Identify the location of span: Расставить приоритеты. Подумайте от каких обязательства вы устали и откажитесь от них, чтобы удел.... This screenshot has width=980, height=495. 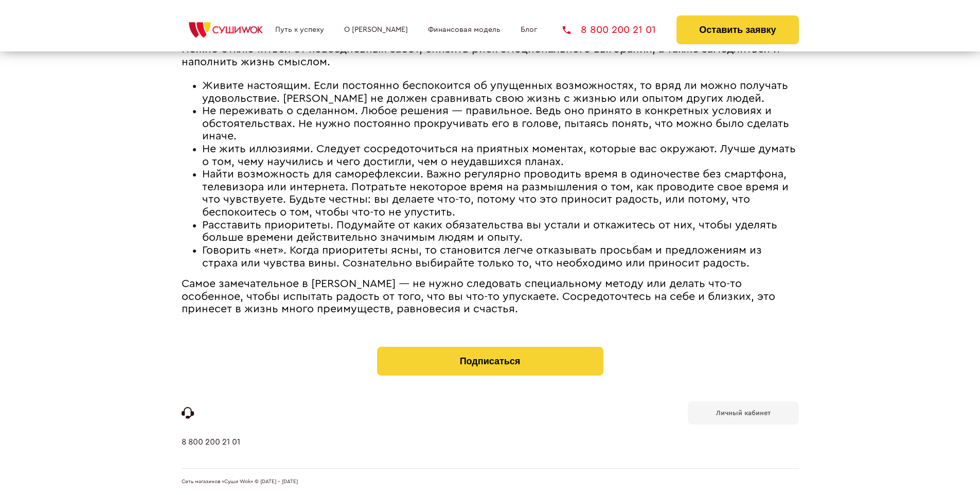
(490, 231).